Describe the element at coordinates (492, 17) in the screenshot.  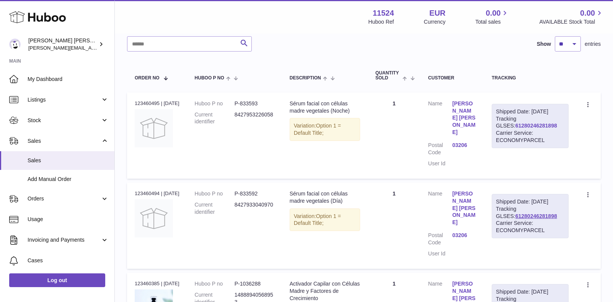
I see `a: 0.00 Total sales` at that location.